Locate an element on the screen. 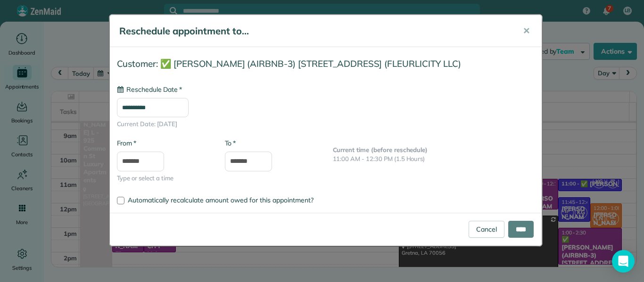 This screenshot has height=282, width=644. label: To is located at coordinates (230, 143).